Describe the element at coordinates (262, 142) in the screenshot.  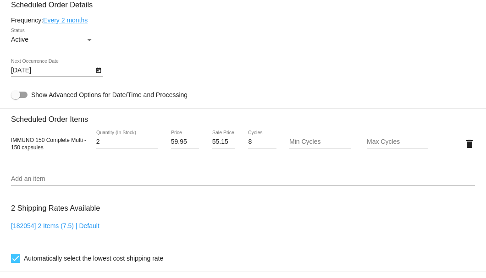
I see `input: Cycles` at that location.